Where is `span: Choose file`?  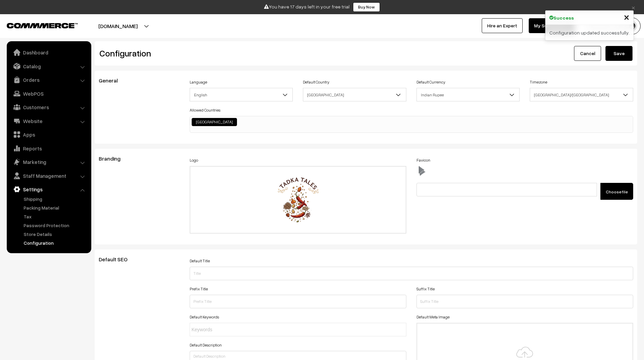
span: Choose file is located at coordinates (617, 192).